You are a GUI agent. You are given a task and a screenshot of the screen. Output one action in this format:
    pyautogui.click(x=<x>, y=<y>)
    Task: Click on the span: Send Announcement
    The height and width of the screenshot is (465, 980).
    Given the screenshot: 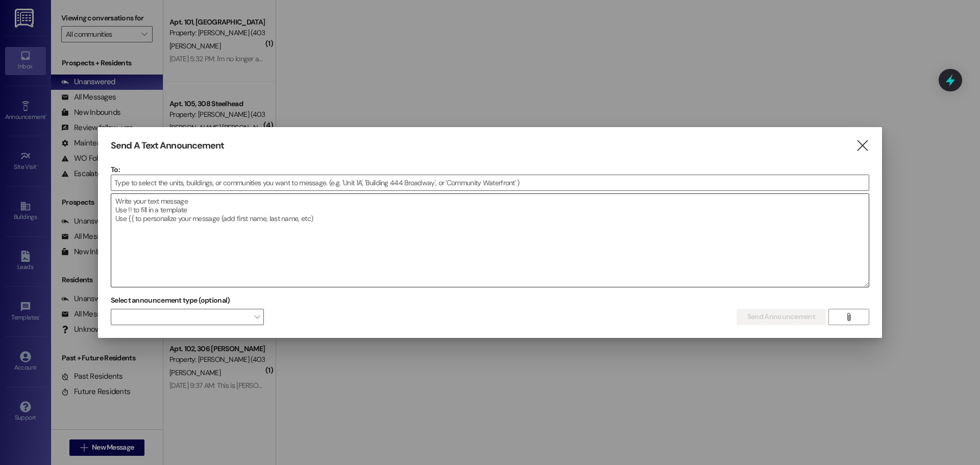 What is the action you would take?
    pyautogui.click(x=780, y=317)
    